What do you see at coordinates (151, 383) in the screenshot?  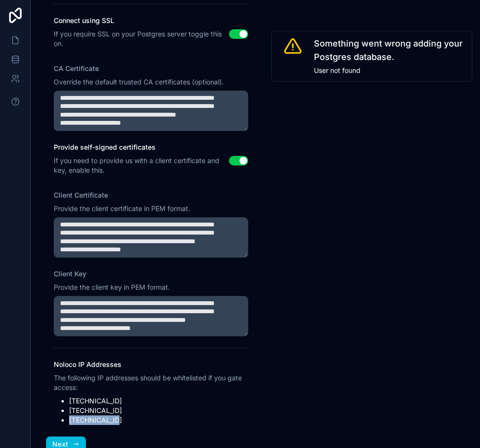 I see `div: The following IP addresses should be whitelisted if you gate access:` at bounding box center [151, 383].